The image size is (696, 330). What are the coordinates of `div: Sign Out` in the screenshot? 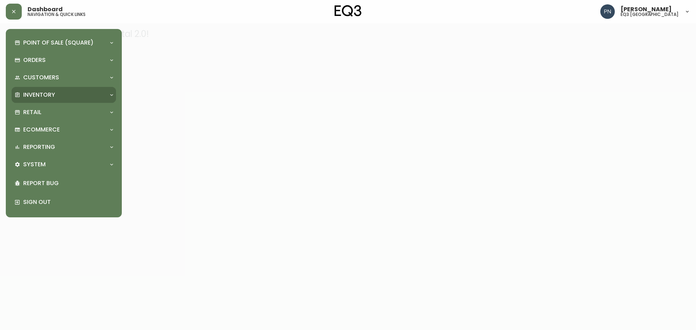 It's located at (64, 202).